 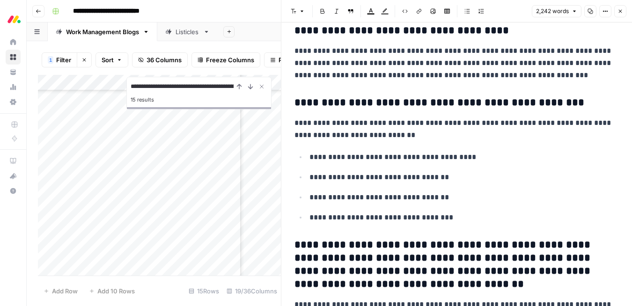 What do you see at coordinates (291, 60) in the screenshot?
I see `button: Row Height` at bounding box center [291, 60].